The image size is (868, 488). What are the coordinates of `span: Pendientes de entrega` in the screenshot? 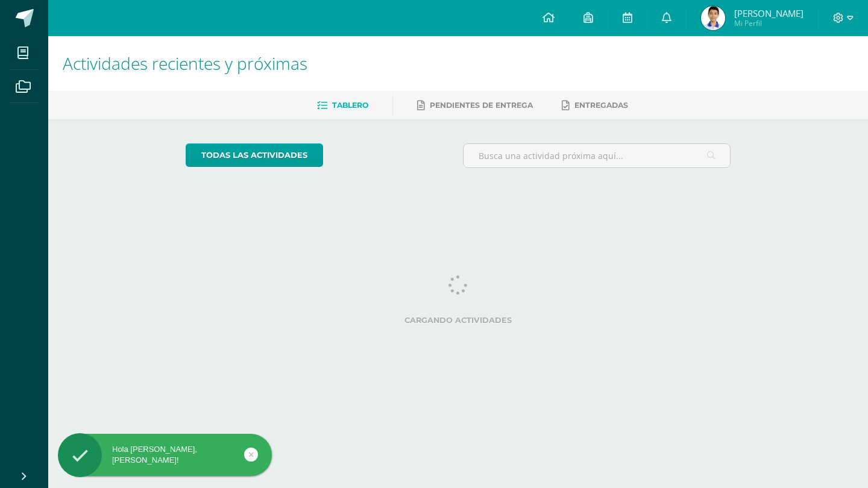 It's located at (481, 105).